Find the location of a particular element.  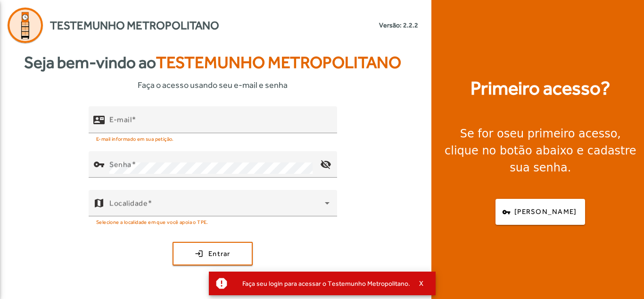

strong: Seja bem-vindo ao is located at coordinates (212, 62).